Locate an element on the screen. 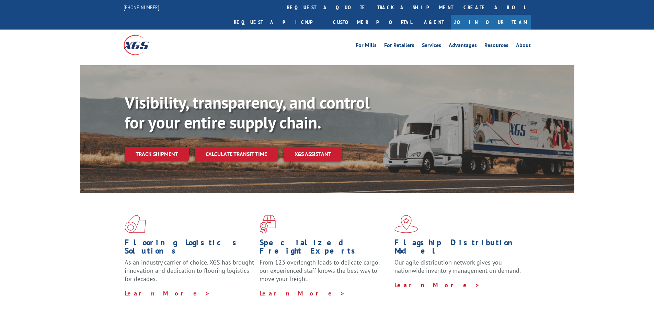  a: Customer Portal is located at coordinates (373, 22).